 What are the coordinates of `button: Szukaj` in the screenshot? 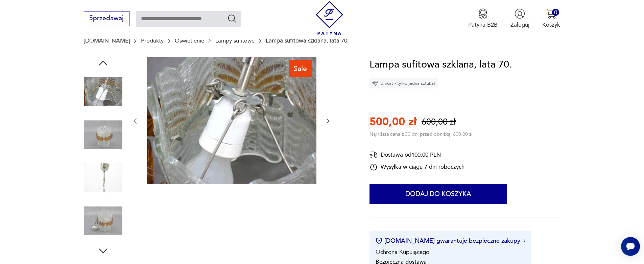 It's located at (232, 18).